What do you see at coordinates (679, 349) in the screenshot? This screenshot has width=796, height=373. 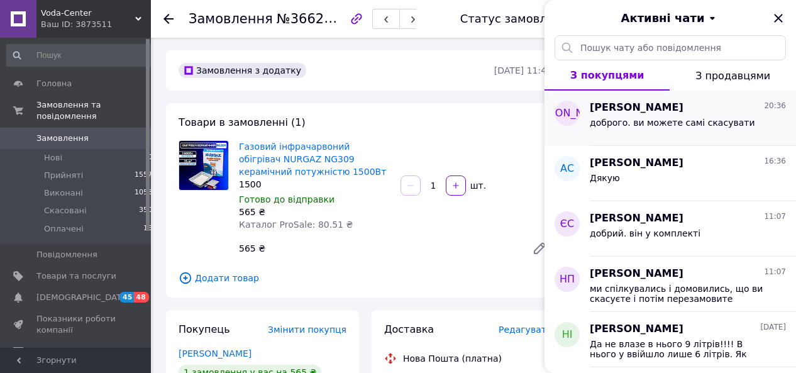 I see `span: Да не влазе в нього 9 літрів!!!! В нього у ввійшло лише 6 літрів. Як балон розміром з 6ти літрову...` at bounding box center [679, 349].